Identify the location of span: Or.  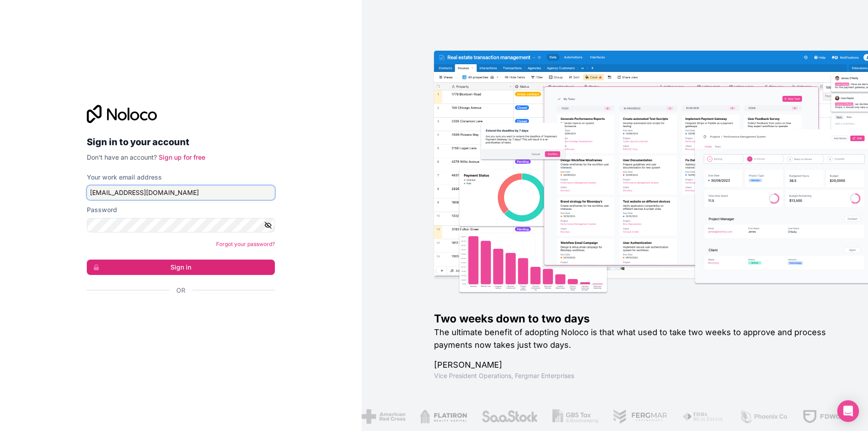
(181, 291).